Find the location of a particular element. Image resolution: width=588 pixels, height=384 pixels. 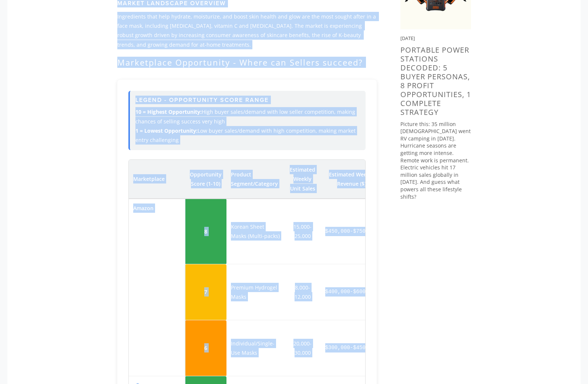

td: 15,000-25,000 is located at coordinates (303, 231).